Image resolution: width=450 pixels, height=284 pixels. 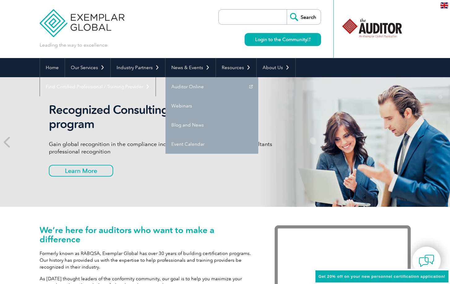 I want to click on input: Search, so click(x=304, y=17).